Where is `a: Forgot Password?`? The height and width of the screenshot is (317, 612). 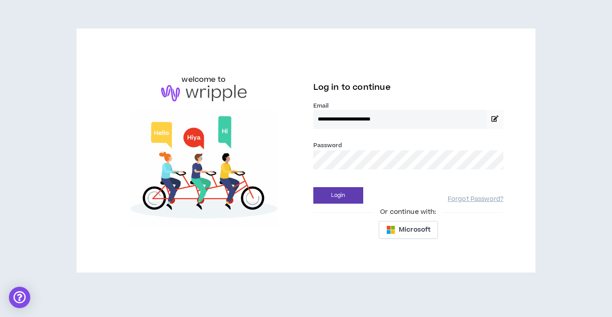
a: Forgot Password? is located at coordinates (475, 199).